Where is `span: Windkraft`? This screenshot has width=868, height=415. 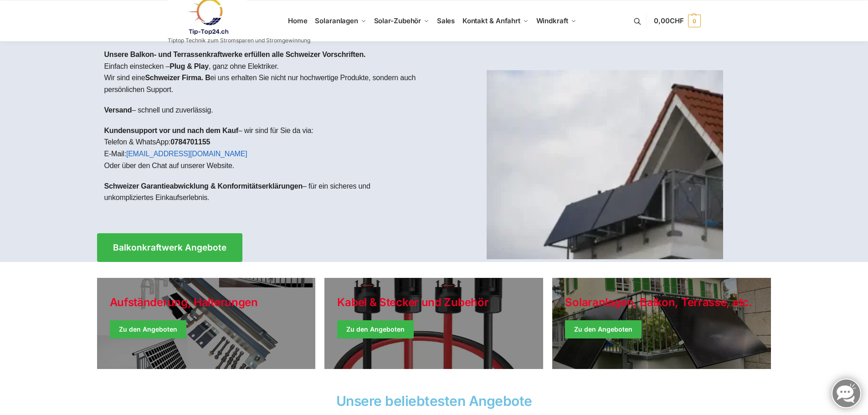 span: Windkraft is located at coordinates (552, 21).